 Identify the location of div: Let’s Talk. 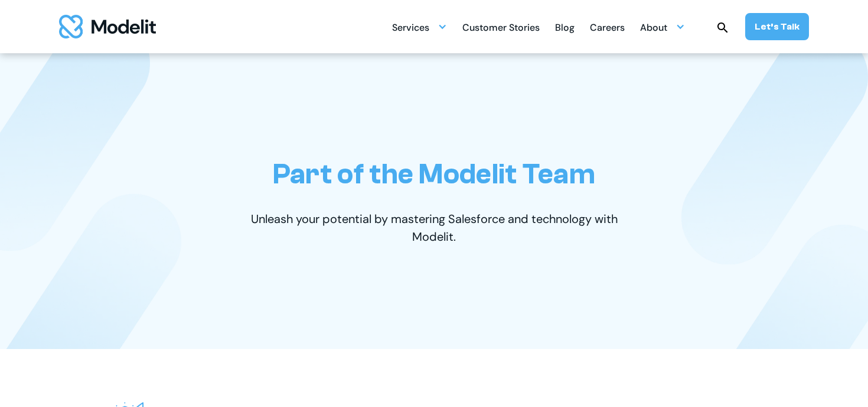
(777, 27).